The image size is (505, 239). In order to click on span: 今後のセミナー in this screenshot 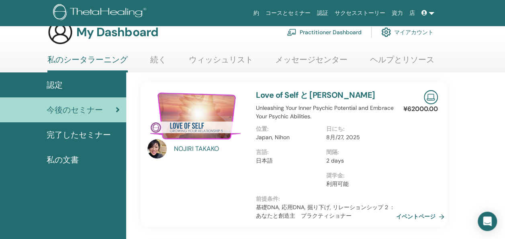, I will do `click(75, 110)`.